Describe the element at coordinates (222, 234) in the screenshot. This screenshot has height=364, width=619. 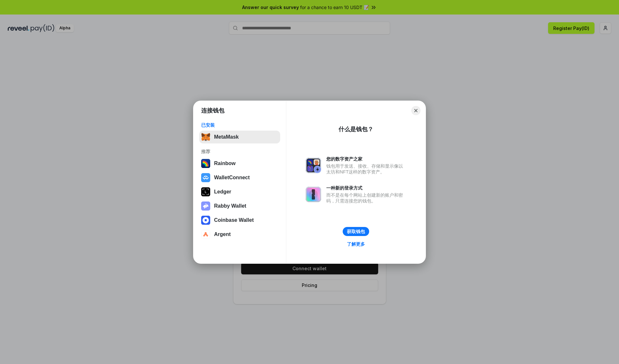
I see `div: Argent` at that location.